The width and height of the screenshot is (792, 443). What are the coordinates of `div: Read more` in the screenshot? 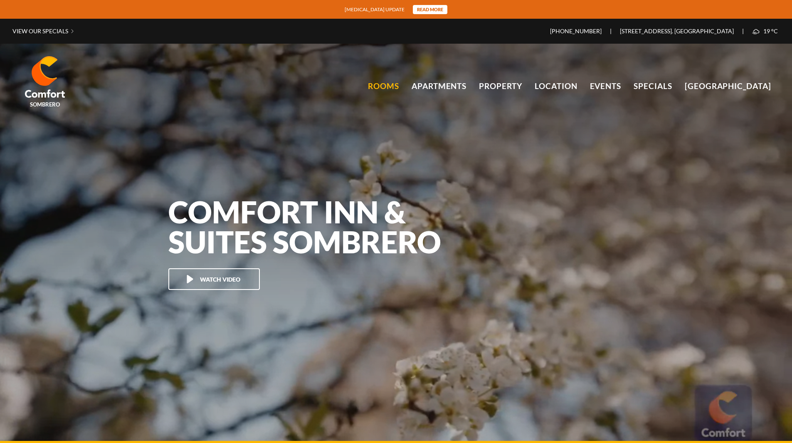 It's located at (430, 10).